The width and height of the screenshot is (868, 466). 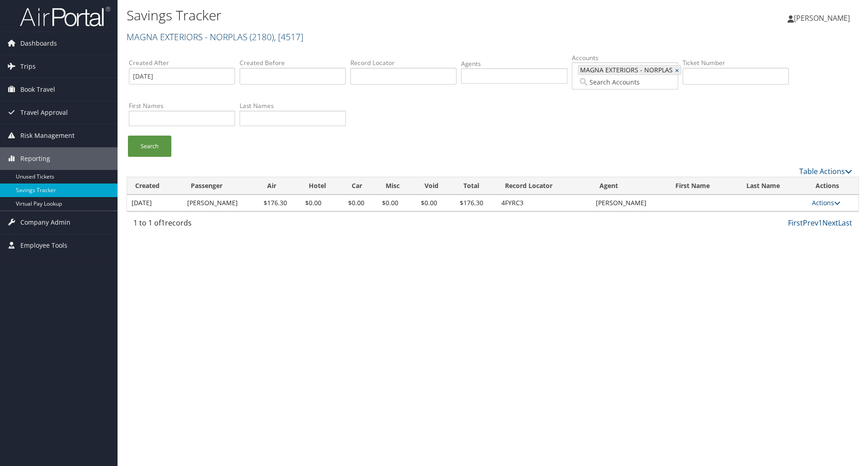 I want to click on span: , [ 4517 ], so click(x=288, y=37).